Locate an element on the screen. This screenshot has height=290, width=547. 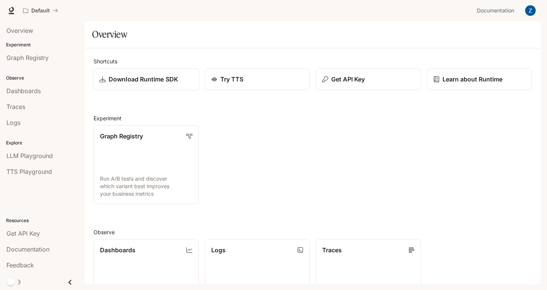
h2: Experiment is located at coordinates (313, 118).